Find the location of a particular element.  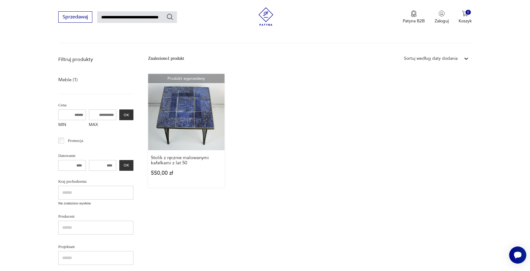

label: MIN is located at coordinates (72, 125).